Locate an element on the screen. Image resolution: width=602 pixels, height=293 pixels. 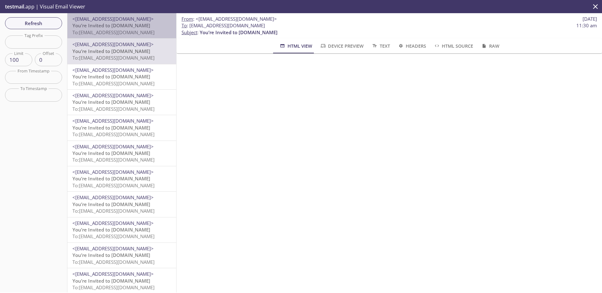
span: Headers is located at coordinates (411, 46).